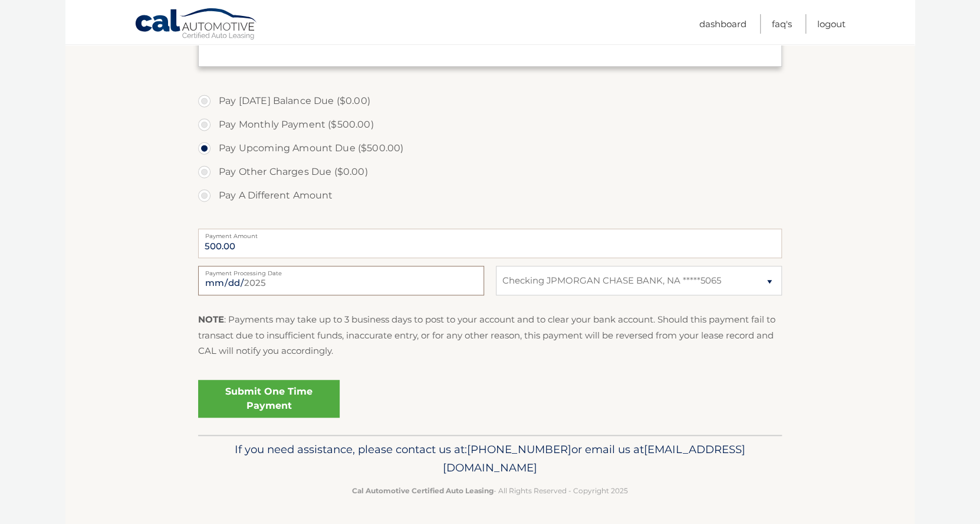 This screenshot has height=524, width=980. Describe the element at coordinates (490, 335) in the screenshot. I see `p: : Payments may take up to 3 business days to post to your account and to clear your bank account....` at that location.